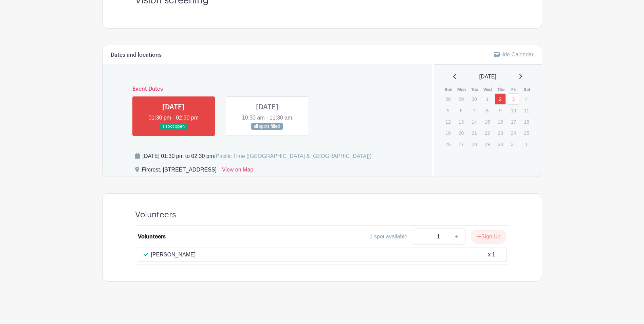  Describe the element at coordinates (487, 133) in the screenshot. I see `p: 22` at that location.